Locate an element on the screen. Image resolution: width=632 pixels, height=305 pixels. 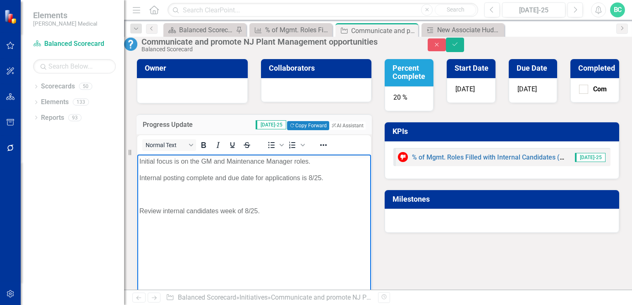
span: Search is located at coordinates (456, 10).